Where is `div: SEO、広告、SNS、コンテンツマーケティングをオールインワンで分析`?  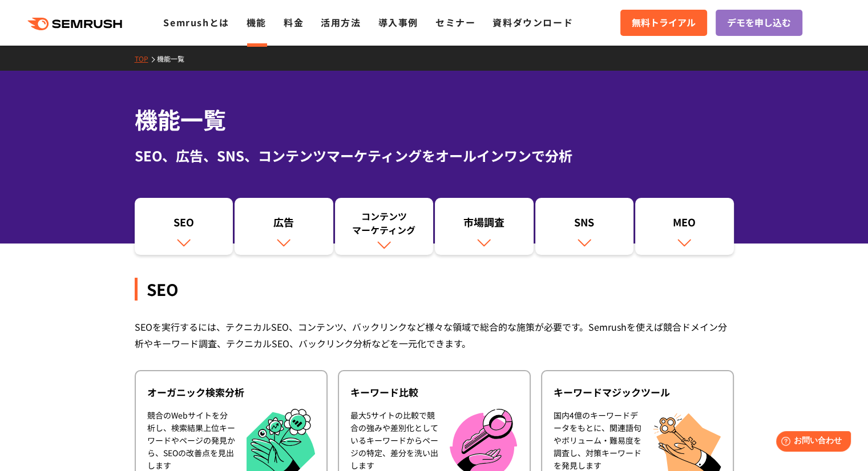 div: SEO、広告、SNS、コンテンツマーケティングをオールインワンで分析 is located at coordinates (434, 155).